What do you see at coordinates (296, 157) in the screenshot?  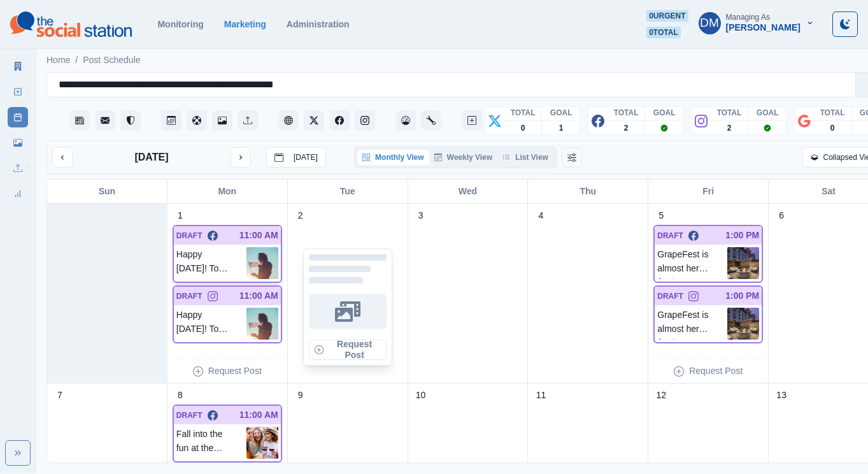 I see `button: go to today` at bounding box center [296, 157].